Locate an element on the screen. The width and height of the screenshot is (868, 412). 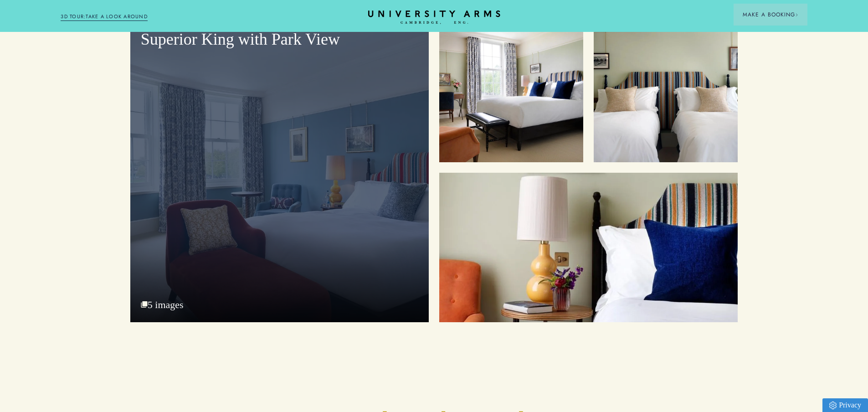
img: Privacy is located at coordinates (833, 406).